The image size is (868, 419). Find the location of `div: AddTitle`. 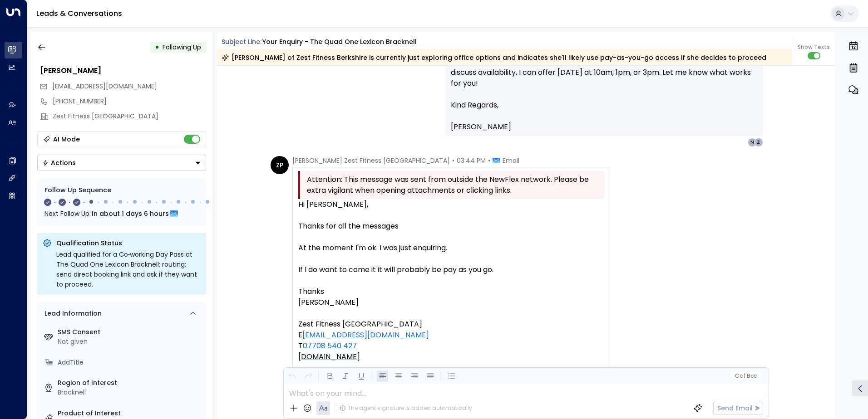

div: AddTitle is located at coordinates (130, 362).